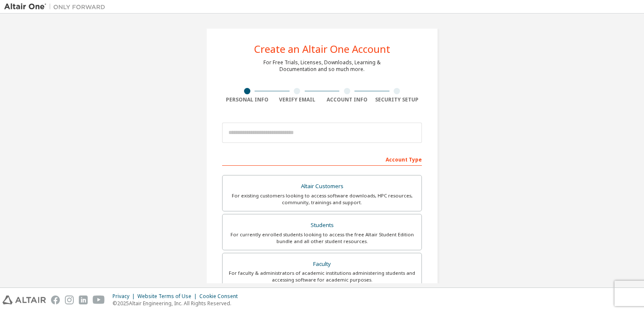 The image size is (644, 312). I want to click on div: Privacy, so click(125, 296).